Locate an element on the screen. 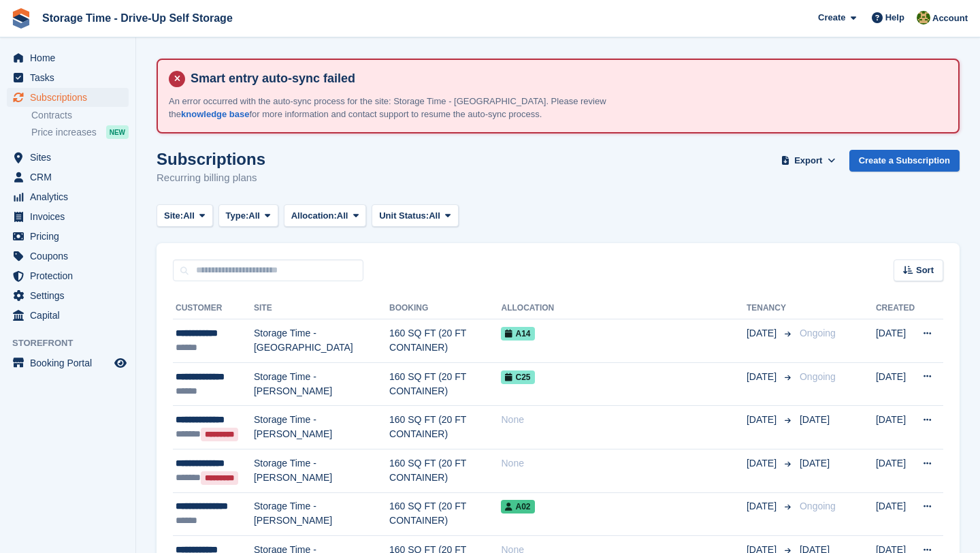 The image size is (980, 553). a: knowledge base is located at coordinates (215, 114).